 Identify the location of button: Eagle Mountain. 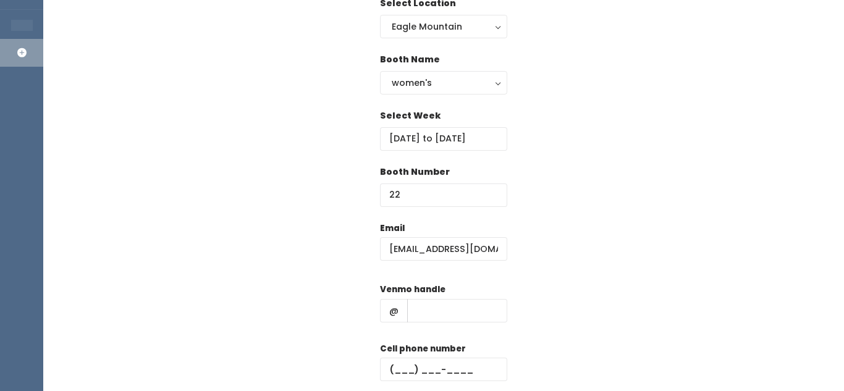
(444, 27).